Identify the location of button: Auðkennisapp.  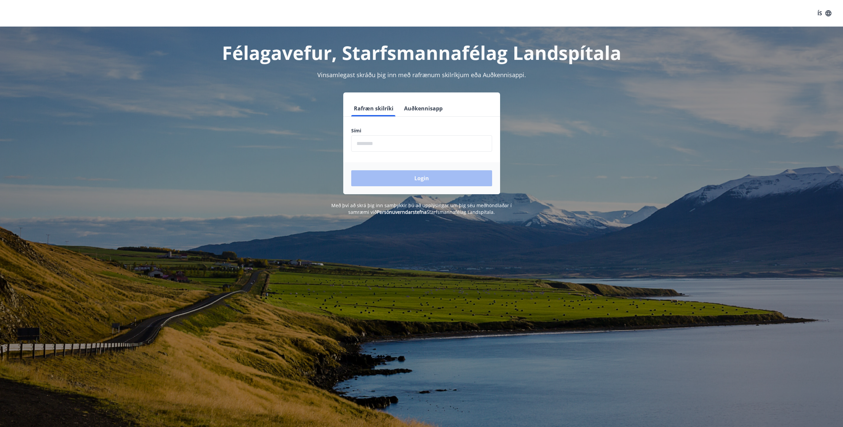
(423, 108).